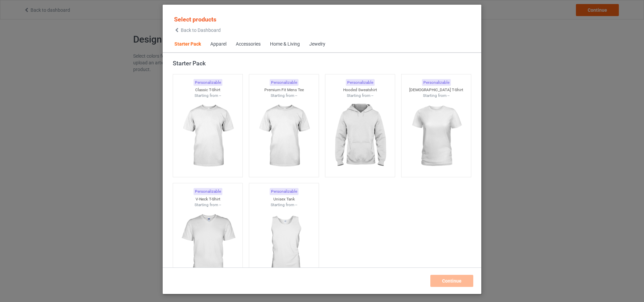 The height and width of the screenshot is (302, 644). Describe the element at coordinates (284, 90) in the screenshot. I see `div: Premium Fit Mens Tee` at that location.